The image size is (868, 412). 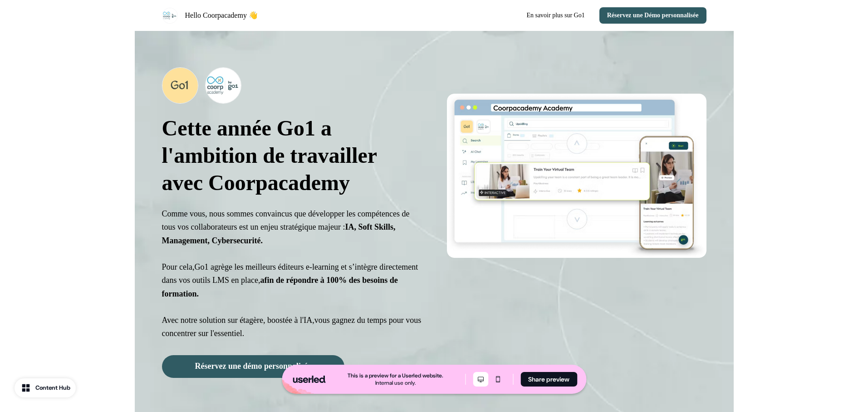 I want to click on button: Content Hub, so click(x=45, y=387).